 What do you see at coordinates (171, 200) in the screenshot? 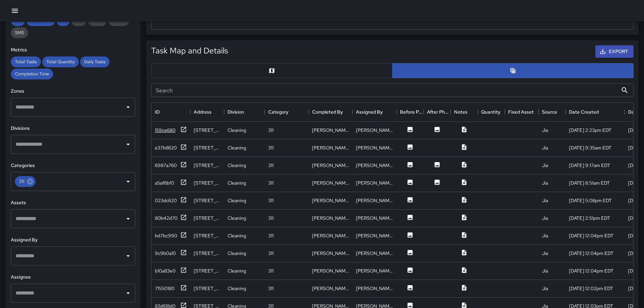
I see `button: 023dc620` at bounding box center [171, 200].